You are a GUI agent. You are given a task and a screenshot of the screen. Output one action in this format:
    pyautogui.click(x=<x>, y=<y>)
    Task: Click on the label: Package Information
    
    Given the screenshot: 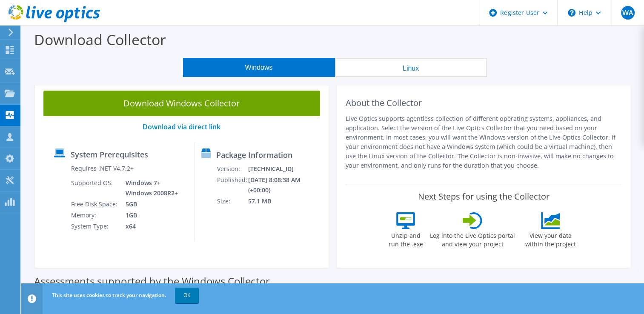 What is the action you would take?
    pyautogui.click(x=254, y=155)
    